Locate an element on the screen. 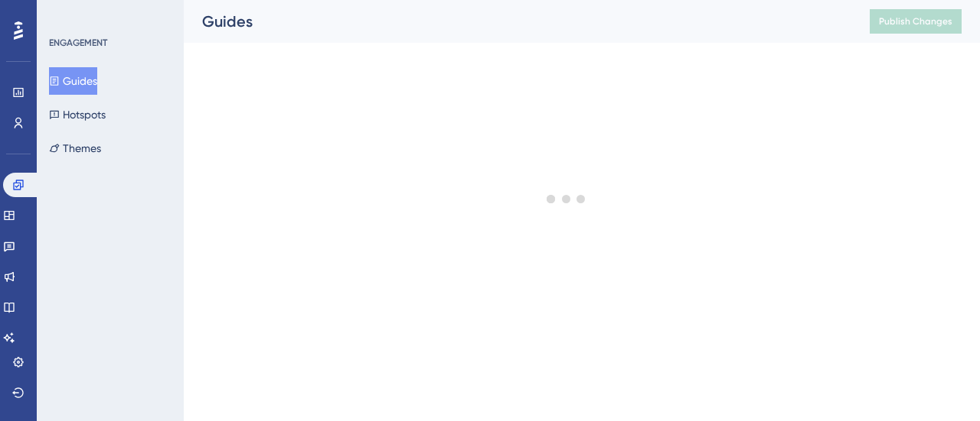 The image size is (980, 421). button: Publish Changes is located at coordinates (915, 21).